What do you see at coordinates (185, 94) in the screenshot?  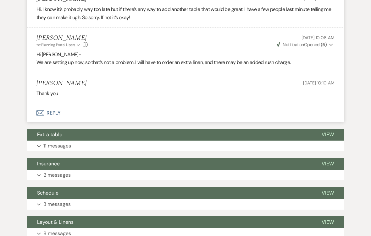 I see `p: Thank you` at bounding box center [185, 94].